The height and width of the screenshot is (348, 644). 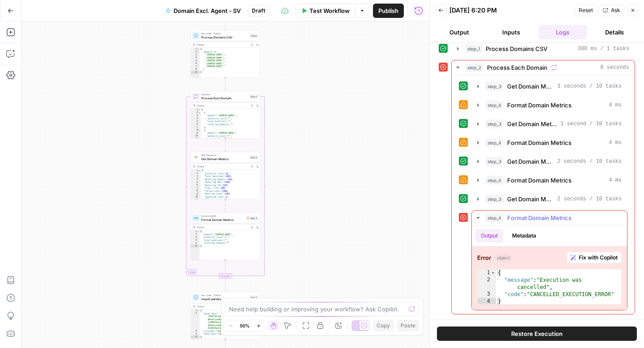 I want to click on span: 308 ms / 1 tasks, so click(x=603, y=49).